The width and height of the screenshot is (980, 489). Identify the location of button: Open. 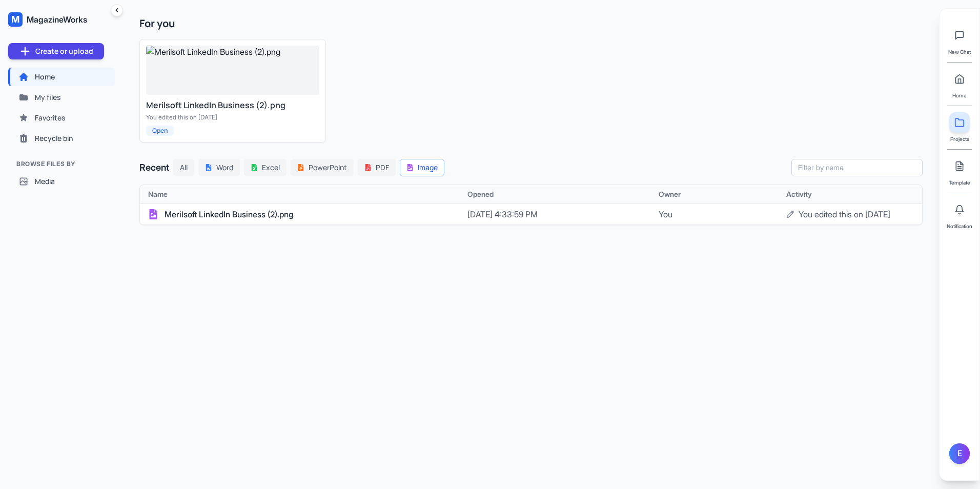
(160, 131).